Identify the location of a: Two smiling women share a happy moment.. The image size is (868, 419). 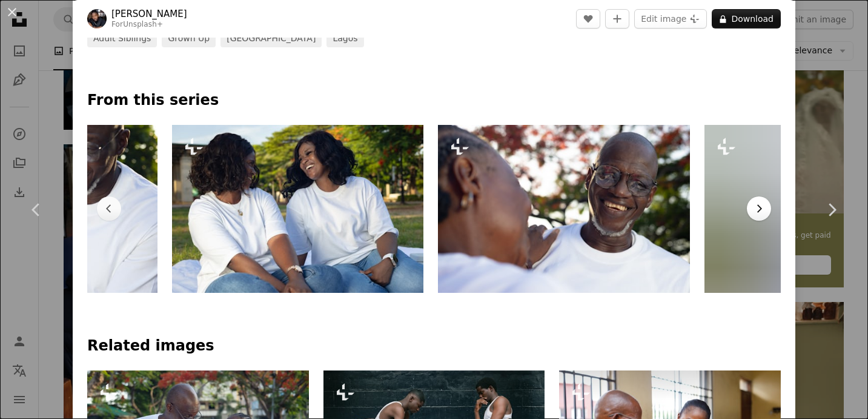
(298, 209).